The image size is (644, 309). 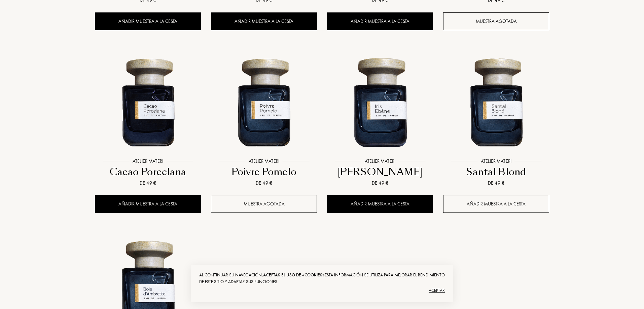 What do you see at coordinates (496, 102) in the screenshot?
I see `img: Santal Blond Atelier Materi` at bounding box center [496, 102].